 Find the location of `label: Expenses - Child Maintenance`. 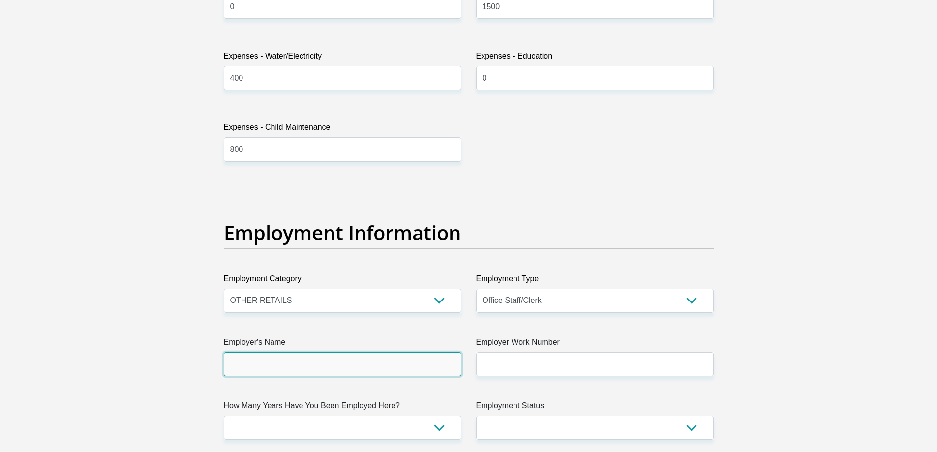

label: Expenses - Child Maintenance is located at coordinates (342, 129).